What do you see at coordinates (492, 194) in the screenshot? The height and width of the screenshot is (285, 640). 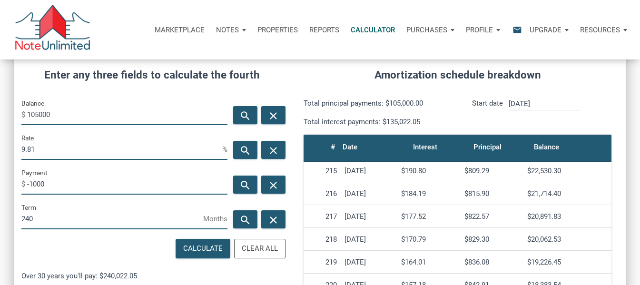 I see `div: $815.90` at bounding box center [492, 194].